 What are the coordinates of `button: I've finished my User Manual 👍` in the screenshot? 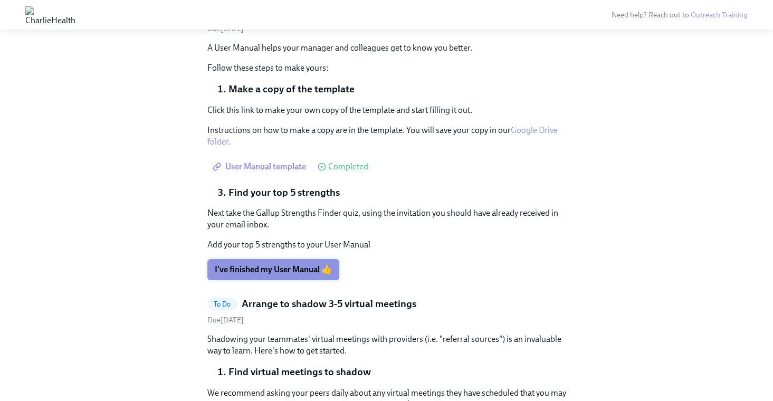 It's located at (273, 270).